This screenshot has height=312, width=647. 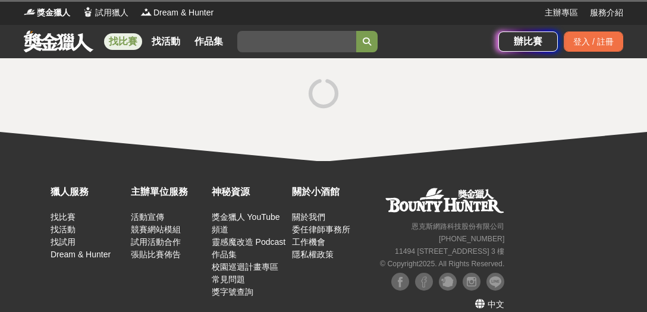 I want to click on span: 獎金獵人, so click(x=54, y=12).